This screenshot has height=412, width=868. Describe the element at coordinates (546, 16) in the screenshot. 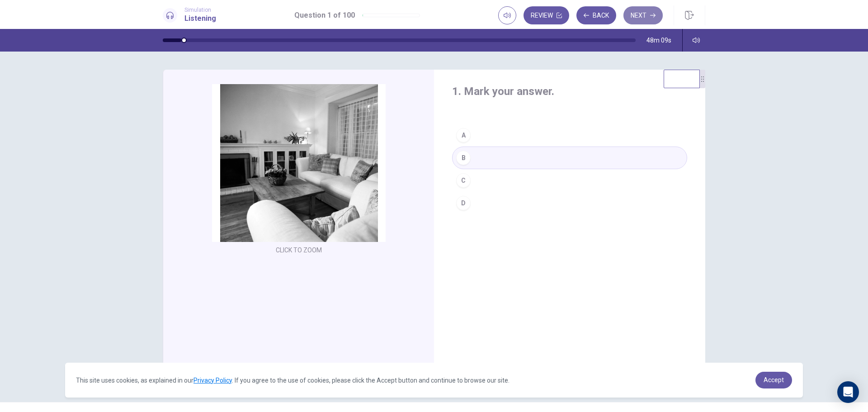

I see `button: Review` at that location.